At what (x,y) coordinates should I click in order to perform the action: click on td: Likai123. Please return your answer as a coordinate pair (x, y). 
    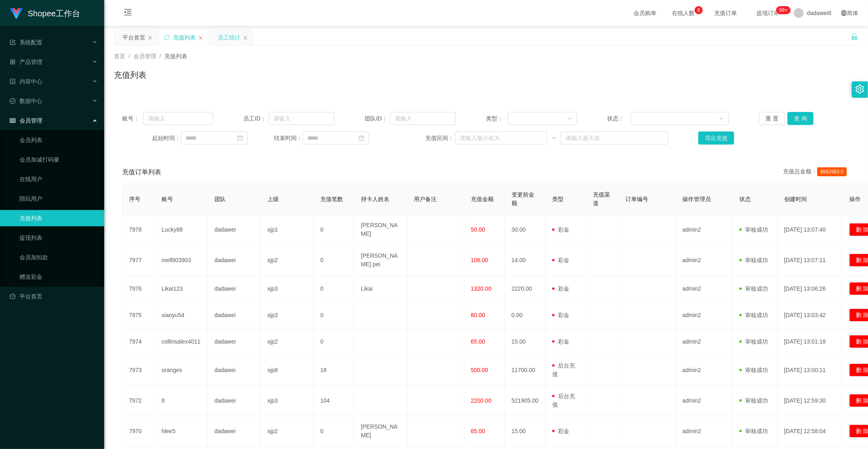
    Looking at the image, I should click on (182, 289).